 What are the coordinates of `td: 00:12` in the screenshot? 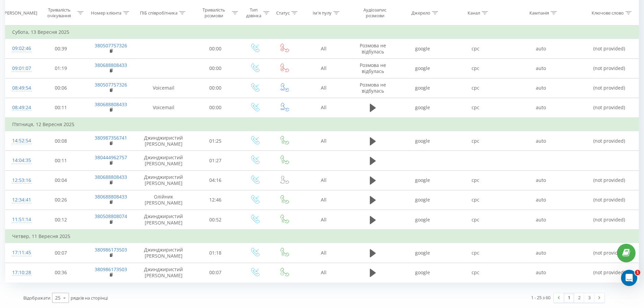 It's located at (61, 220).